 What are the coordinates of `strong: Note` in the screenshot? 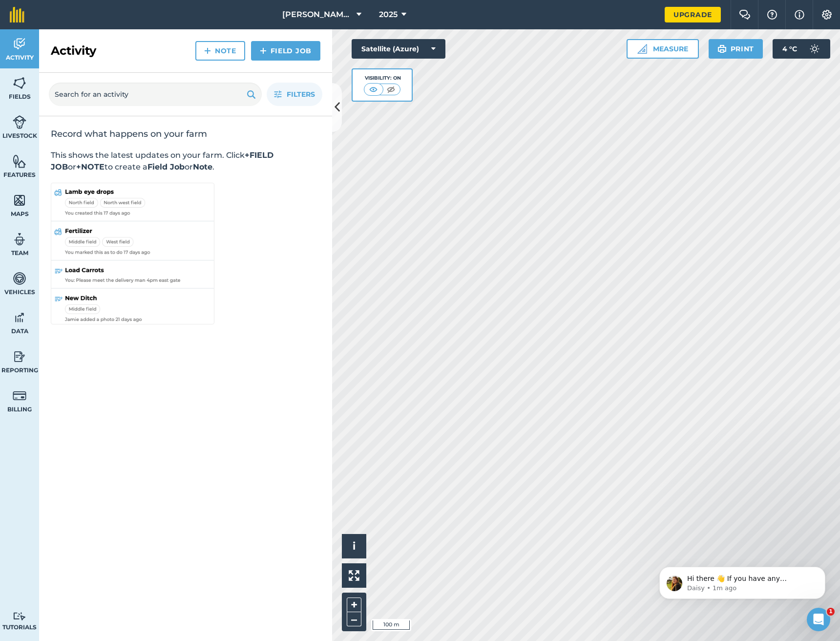 It's located at (203, 167).